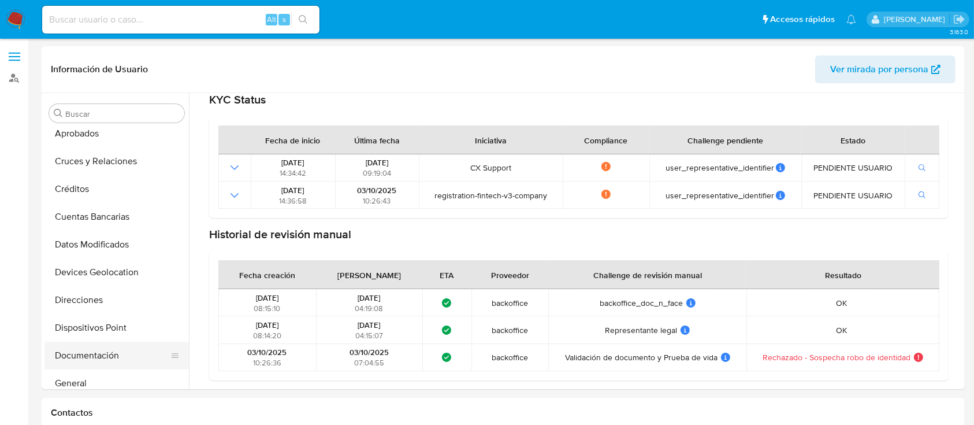 The height and width of the screenshot is (425, 974). I want to click on button: Datos Modificados, so click(117, 244).